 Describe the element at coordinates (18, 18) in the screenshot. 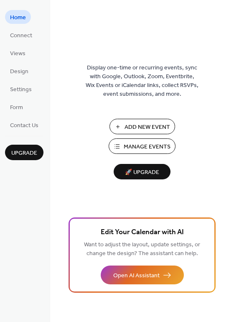

I see `span: Home` at that location.